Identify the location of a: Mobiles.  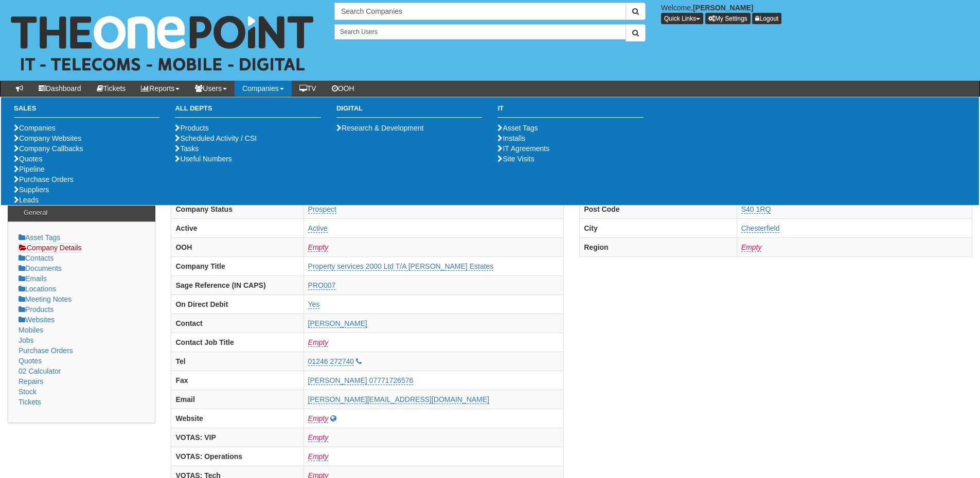
(31, 330).